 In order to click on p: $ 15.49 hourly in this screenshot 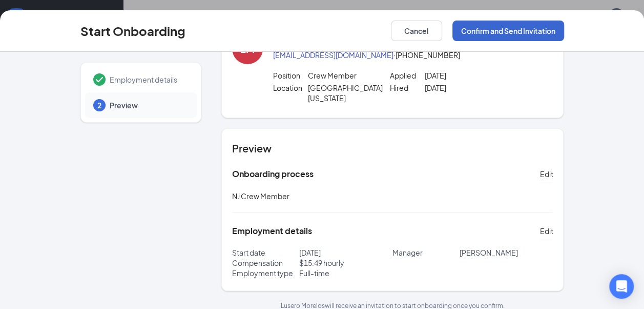, I will do `click(345, 263)`.